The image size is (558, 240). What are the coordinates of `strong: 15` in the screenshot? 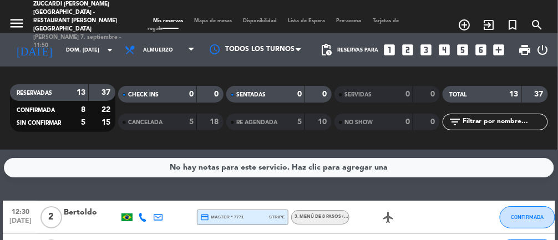 It's located at (107, 123).